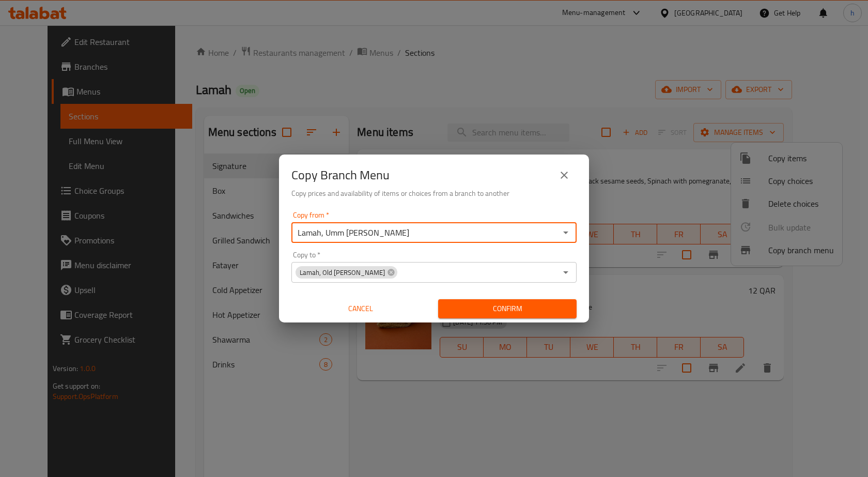 The width and height of the screenshot is (868, 477). Describe the element at coordinates (434, 193) in the screenshot. I see `h6: Copy prices and availability of items or choices from a branch to another` at that location.